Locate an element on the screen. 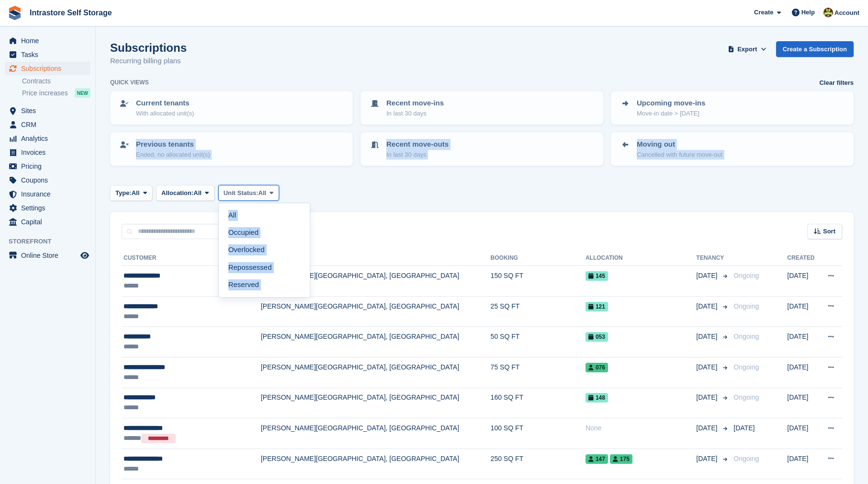 This screenshot has height=484, width=868. a: Moving out Cancelled with future move-out is located at coordinates (732, 149).